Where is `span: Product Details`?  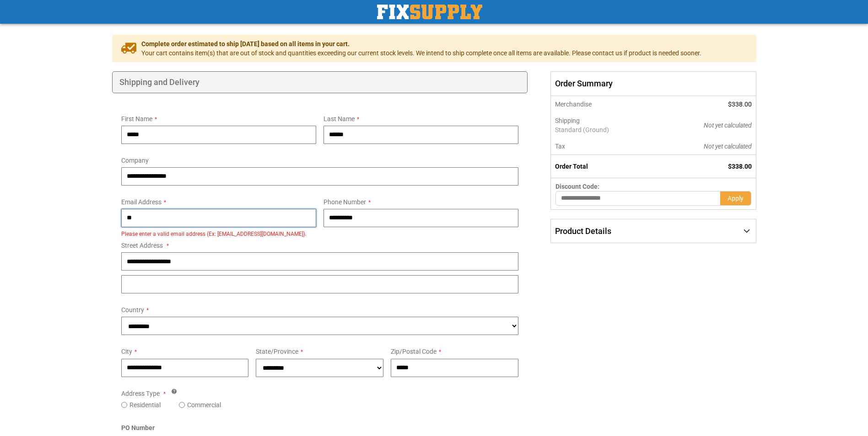
span: Product Details is located at coordinates (583, 231).